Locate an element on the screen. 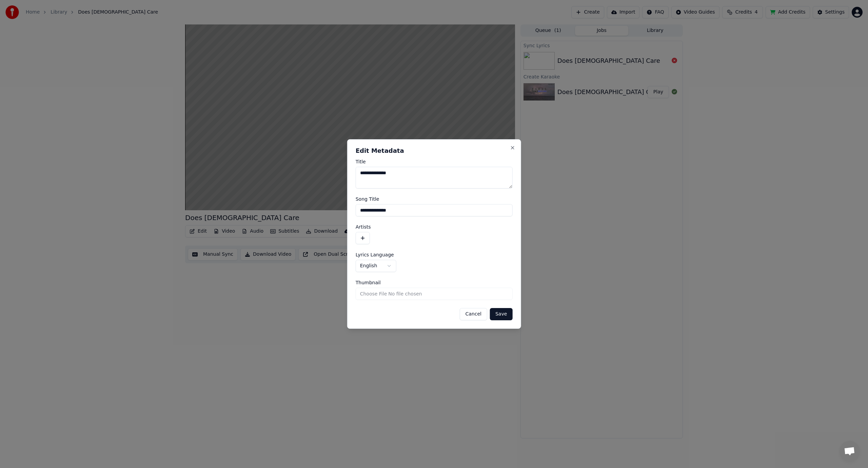 This screenshot has width=868, height=468. h2: Edit Metadata is located at coordinates (434, 151).